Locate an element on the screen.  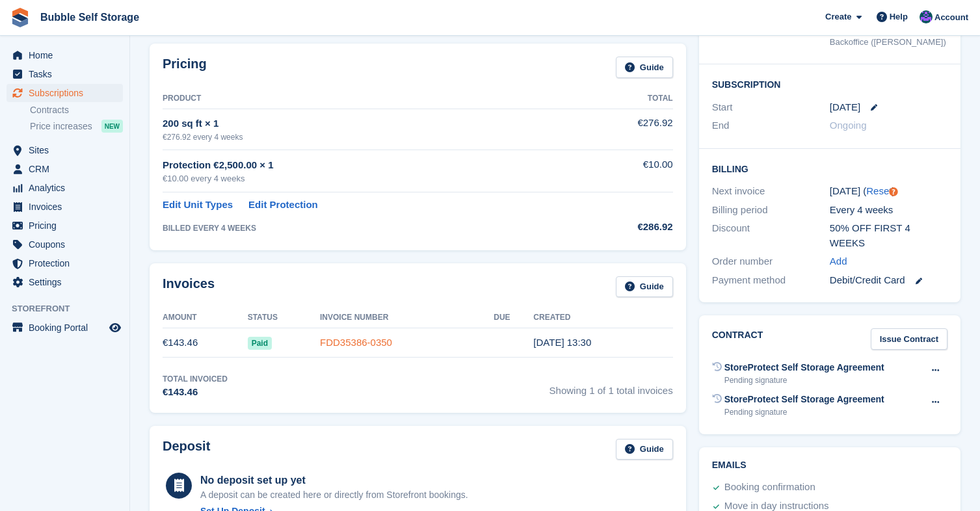
div: Billing period is located at coordinates (771, 210).